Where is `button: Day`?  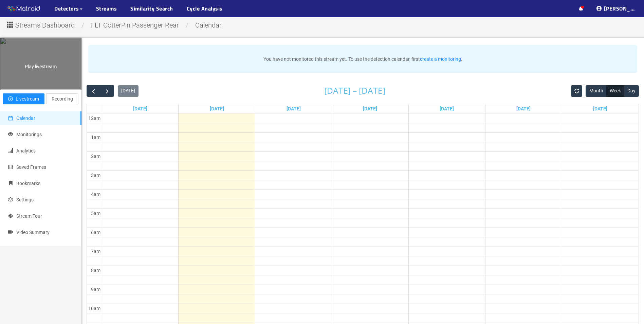
button: Day is located at coordinates (632, 91).